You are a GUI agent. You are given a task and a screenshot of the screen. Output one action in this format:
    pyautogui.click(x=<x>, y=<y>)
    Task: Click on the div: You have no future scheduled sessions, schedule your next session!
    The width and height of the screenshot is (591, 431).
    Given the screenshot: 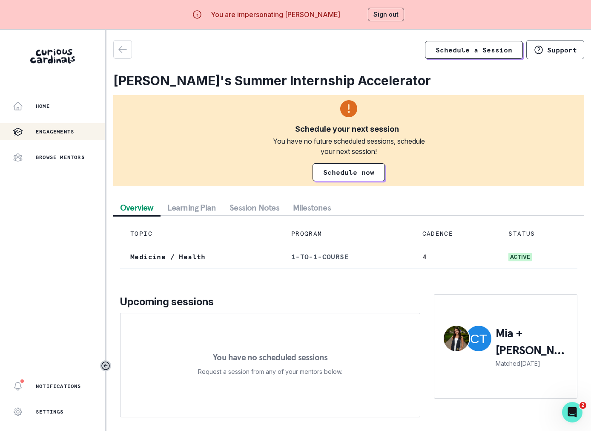 What is the action you would take?
    pyautogui.click(x=349, y=146)
    